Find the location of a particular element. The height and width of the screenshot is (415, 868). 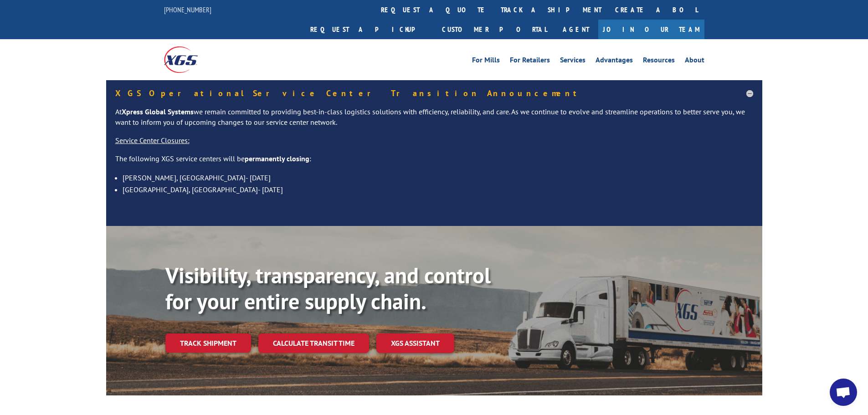

a: Resources is located at coordinates (659, 62).